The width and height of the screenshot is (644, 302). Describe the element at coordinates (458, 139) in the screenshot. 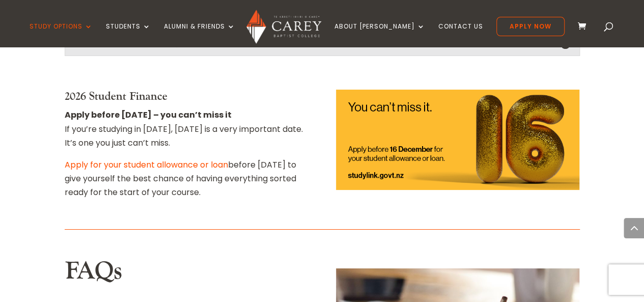

I see `img: StudyLink Provider banners-730x300` at that location.